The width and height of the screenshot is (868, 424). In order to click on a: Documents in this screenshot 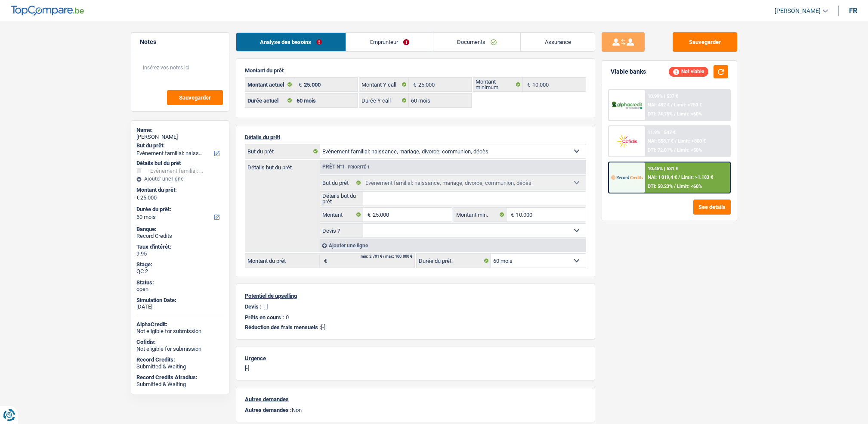, I will do `click(477, 42)`.